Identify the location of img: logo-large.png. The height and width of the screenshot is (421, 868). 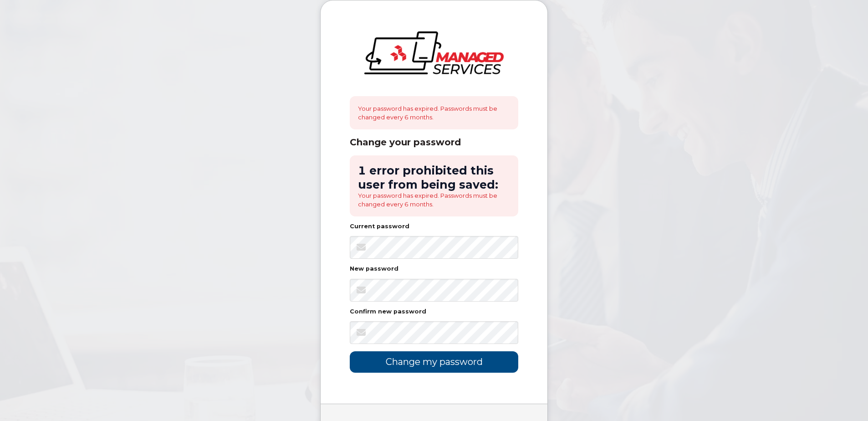
(434, 53).